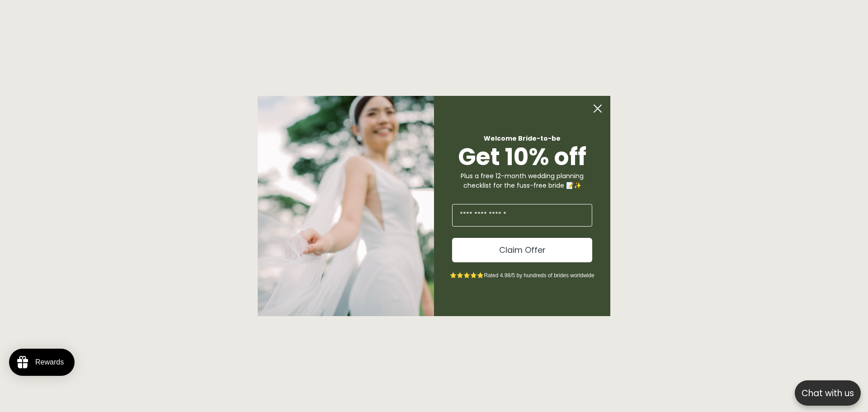  What do you see at coordinates (346, 206) in the screenshot?
I see `img: Bone and Grey` at bounding box center [346, 206].